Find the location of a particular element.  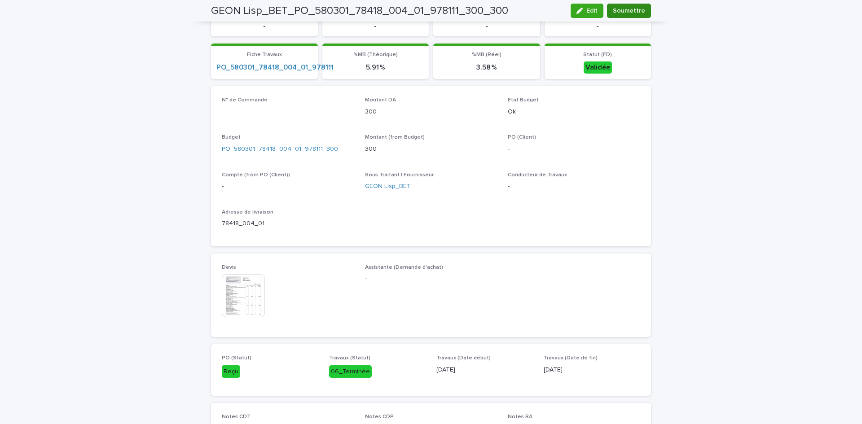

span: Fiche Travaux is located at coordinates (264, 55).